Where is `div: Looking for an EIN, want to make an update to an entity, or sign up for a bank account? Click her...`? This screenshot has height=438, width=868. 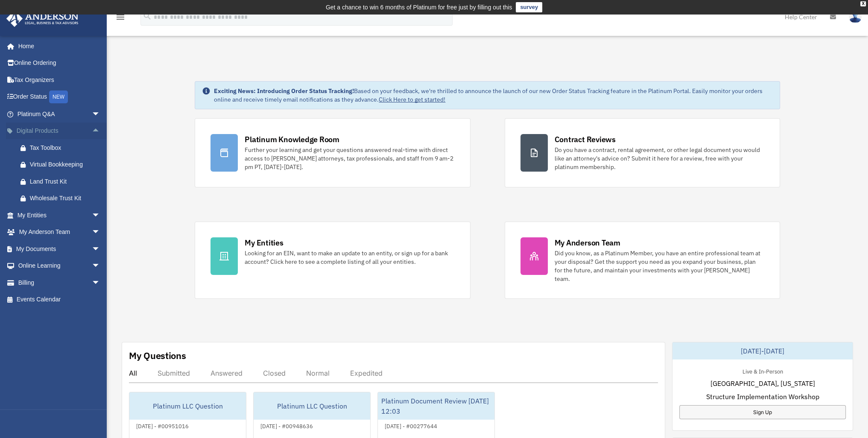
div: Looking for an EIN, want to make an update to an entity, or sign up for a bank account? Click her... is located at coordinates (349, 258).